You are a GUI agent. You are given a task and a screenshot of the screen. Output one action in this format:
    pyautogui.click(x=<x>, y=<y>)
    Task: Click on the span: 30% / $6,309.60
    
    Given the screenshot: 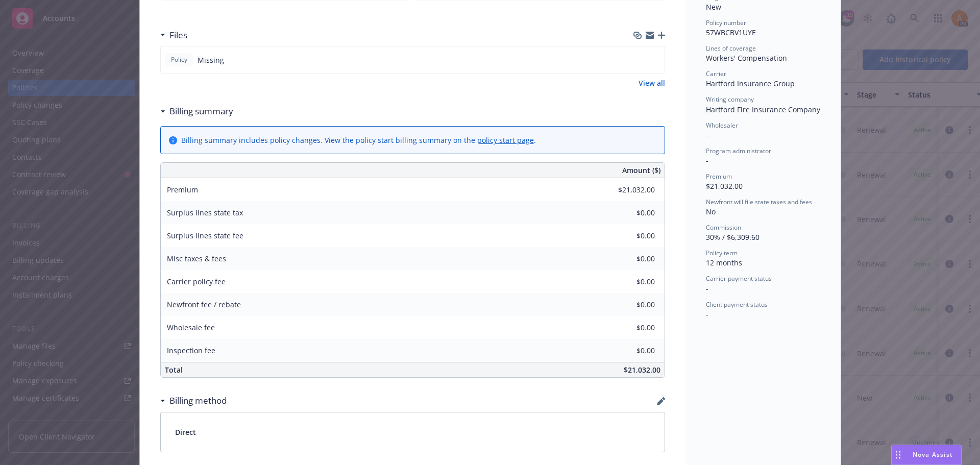 What is the action you would take?
    pyautogui.click(x=733, y=236)
    